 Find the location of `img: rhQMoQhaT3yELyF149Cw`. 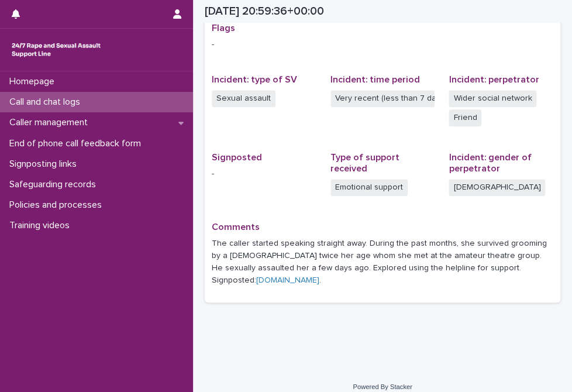

img: rhQMoQhaT3yELyF149Cw is located at coordinates (56, 50).